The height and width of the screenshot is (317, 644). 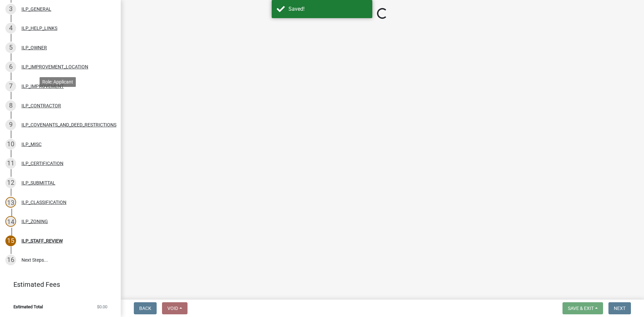 What do you see at coordinates (619, 309) in the screenshot?
I see `button: Next` at bounding box center [619, 309].